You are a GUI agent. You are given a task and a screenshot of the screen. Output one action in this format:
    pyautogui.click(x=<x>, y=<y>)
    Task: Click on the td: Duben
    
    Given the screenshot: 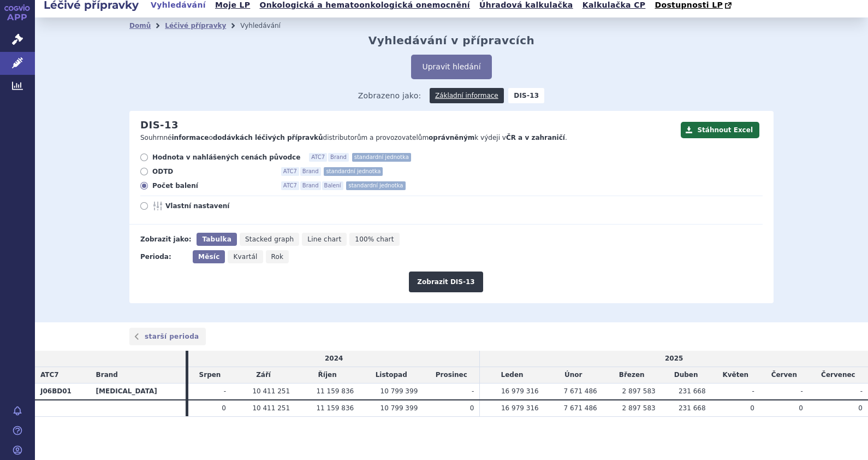 What is the action you would take?
    pyautogui.click(x=686, y=375)
    